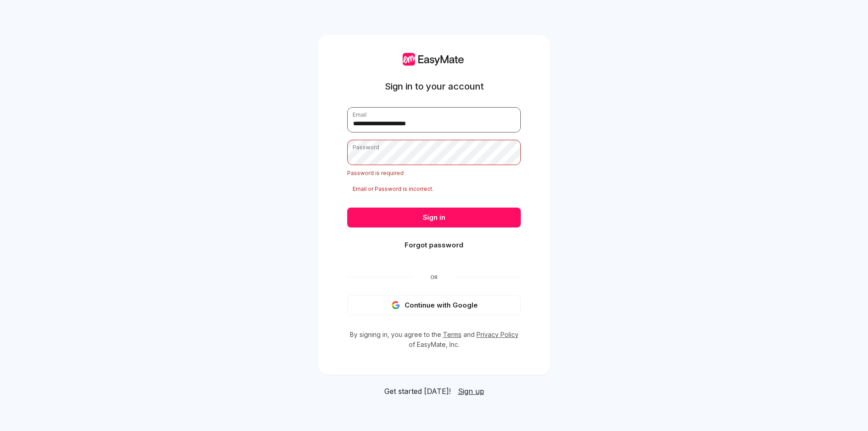 This screenshot has width=868, height=431. What do you see at coordinates (453, 334) in the screenshot?
I see `a: Terms` at bounding box center [453, 334].